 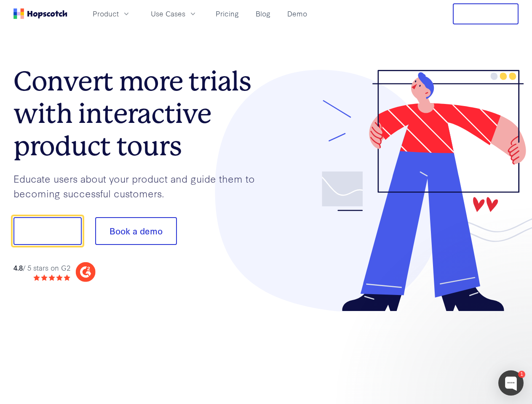 What do you see at coordinates (297, 13) in the screenshot?
I see `a: Demo` at bounding box center [297, 13].